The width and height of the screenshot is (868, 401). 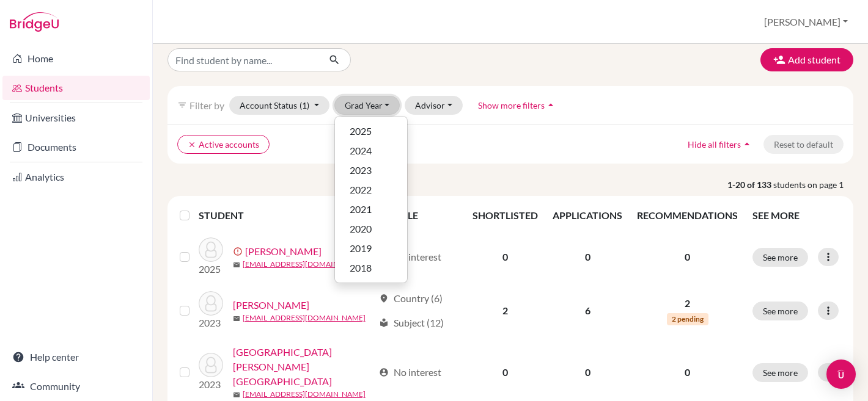 I want to click on a: Students, so click(x=76, y=88).